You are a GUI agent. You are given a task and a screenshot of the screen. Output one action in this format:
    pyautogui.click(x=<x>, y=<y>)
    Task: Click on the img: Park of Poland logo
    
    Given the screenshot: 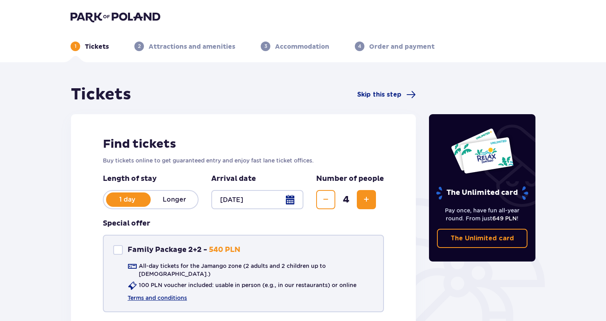 What is the action you would take?
    pyautogui.click(x=115, y=17)
    